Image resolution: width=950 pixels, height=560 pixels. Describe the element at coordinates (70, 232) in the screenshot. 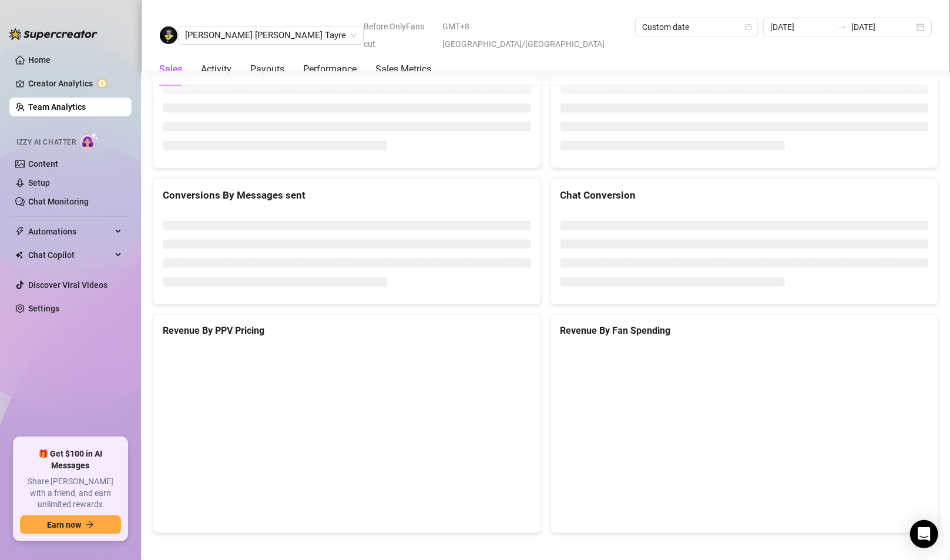

I see `span: Automations` at that location.